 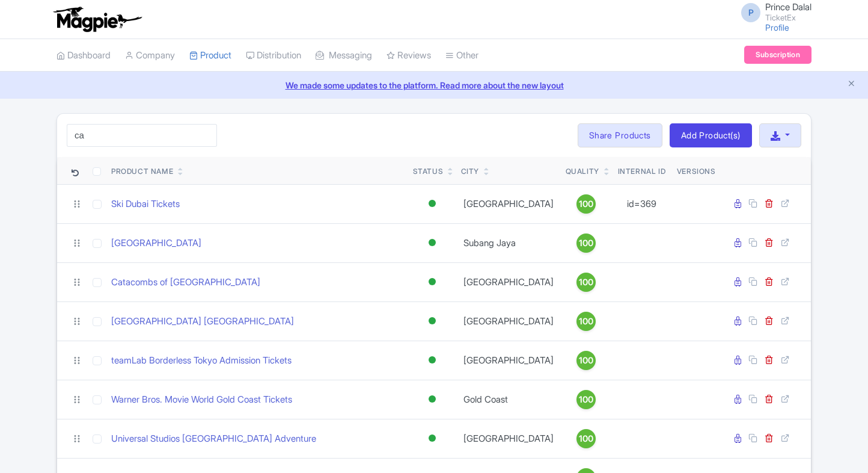 What do you see at coordinates (344, 55) in the screenshot?
I see `a: Messaging` at bounding box center [344, 55].